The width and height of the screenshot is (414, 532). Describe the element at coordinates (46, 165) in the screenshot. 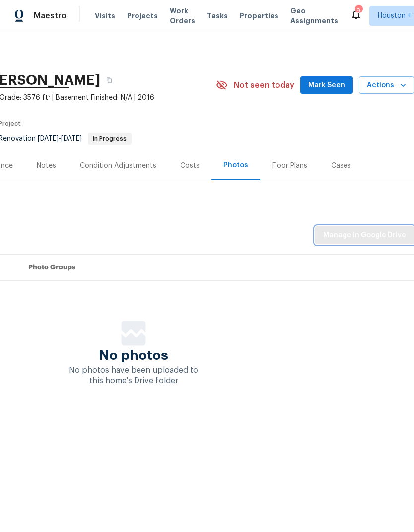

I see `div: Notes` at that location.